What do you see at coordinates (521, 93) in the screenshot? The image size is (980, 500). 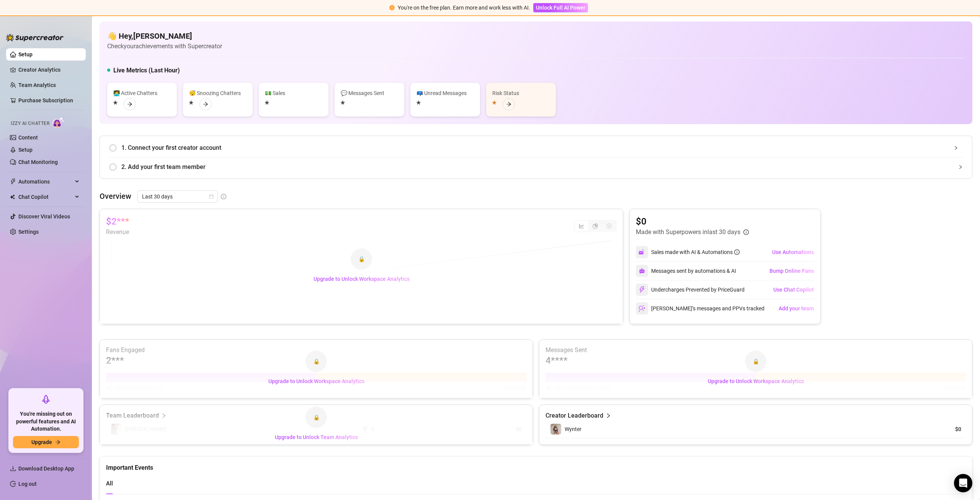 I see `div: Risk Status` at bounding box center [521, 93].